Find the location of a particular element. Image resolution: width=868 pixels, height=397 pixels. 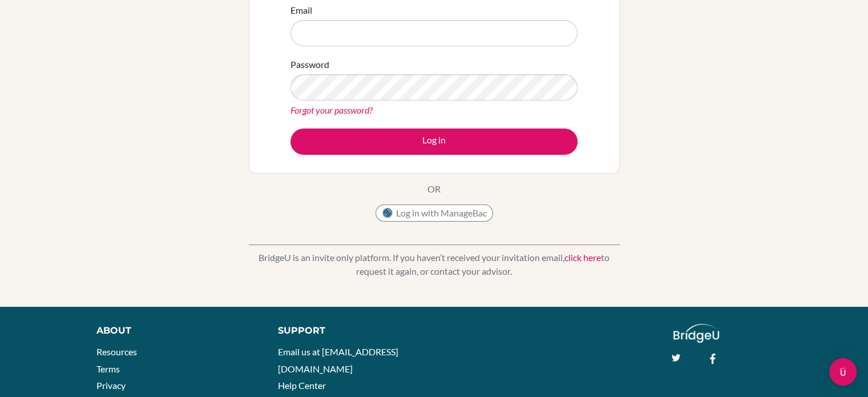

a: Terms is located at coordinates (108, 368).